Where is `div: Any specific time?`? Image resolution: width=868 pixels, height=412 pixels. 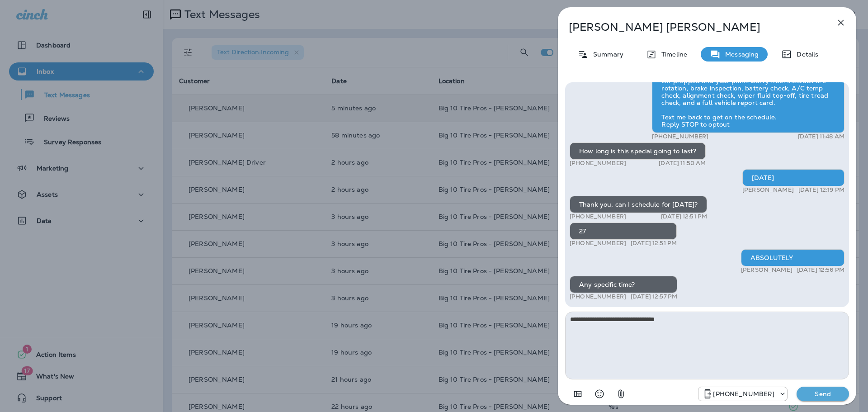
div: Any specific time? is located at coordinates (624, 285).